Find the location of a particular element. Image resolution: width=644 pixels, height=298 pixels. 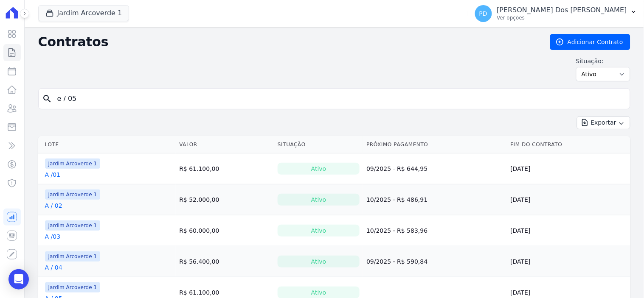

th: Fim do Contrato is located at coordinates (569, 144).